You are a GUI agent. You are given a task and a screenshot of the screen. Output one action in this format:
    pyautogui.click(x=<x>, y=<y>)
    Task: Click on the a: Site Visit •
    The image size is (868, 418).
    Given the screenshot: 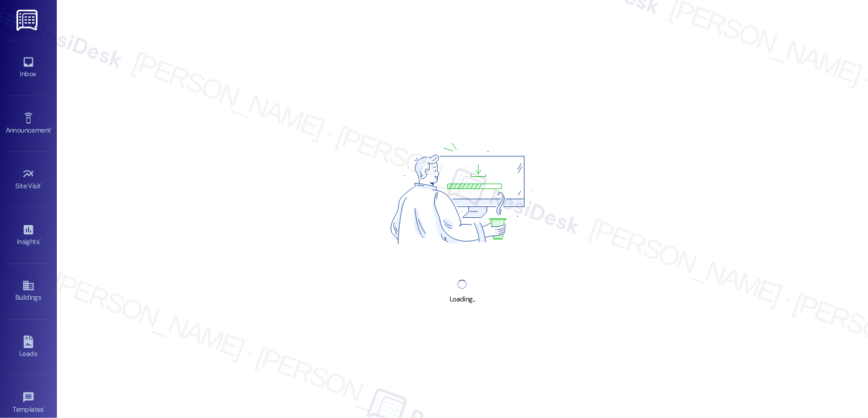 What is the action you would take?
    pyautogui.click(x=28, y=180)
    